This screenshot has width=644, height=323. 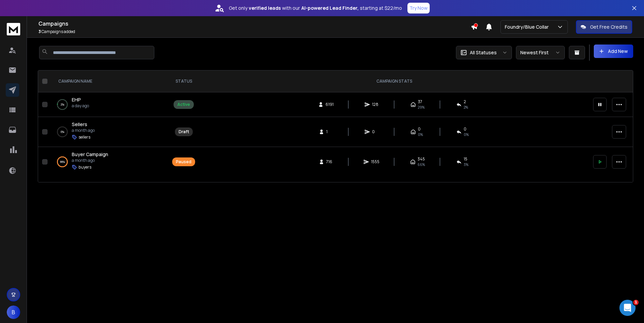 I want to click on span: 128, so click(x=375, y=105).